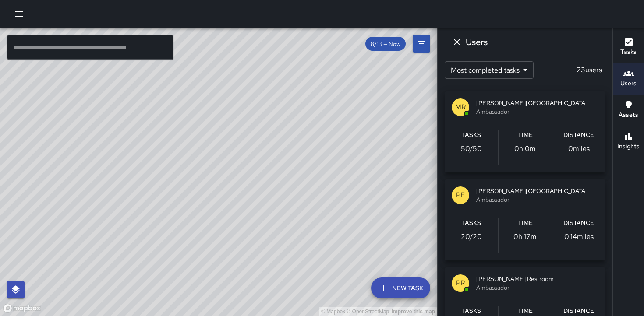 The height and width of the screenshot is (316, 644). Describe the element at coordinates (525, 149) in the screenshot. I see `p: 0h 0m` at that location.